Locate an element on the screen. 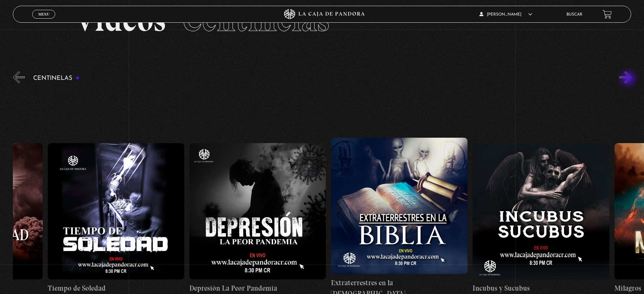 This screenshot has width=644, height=294. h4: Tiempo de Soledad is located at coordinates (116, 288).